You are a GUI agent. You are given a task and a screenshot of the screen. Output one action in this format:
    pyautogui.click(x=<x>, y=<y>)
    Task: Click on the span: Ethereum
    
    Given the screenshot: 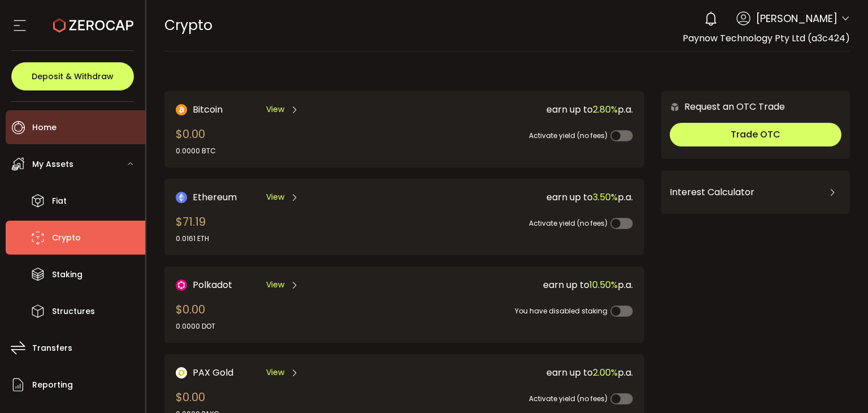 What is the action you would take?
    pyautogui.click(x=215, y=197)
    